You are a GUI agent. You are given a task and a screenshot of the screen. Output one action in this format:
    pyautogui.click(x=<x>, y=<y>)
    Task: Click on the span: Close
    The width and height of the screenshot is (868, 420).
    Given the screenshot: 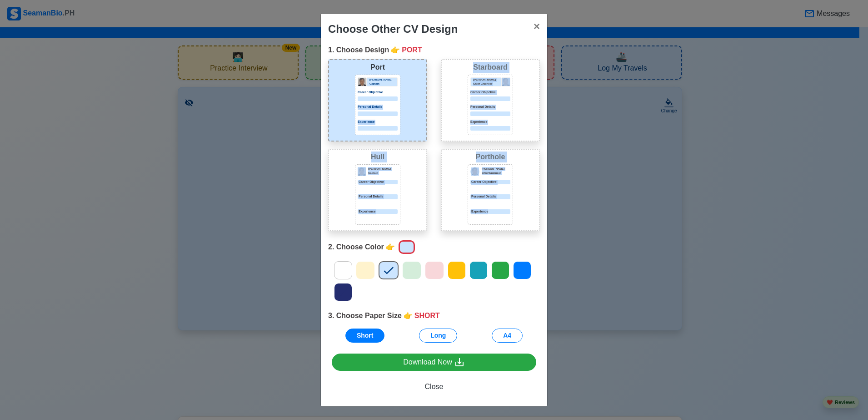 What is the action you would take?
    pyautogui.click(x=434, y=386)
    